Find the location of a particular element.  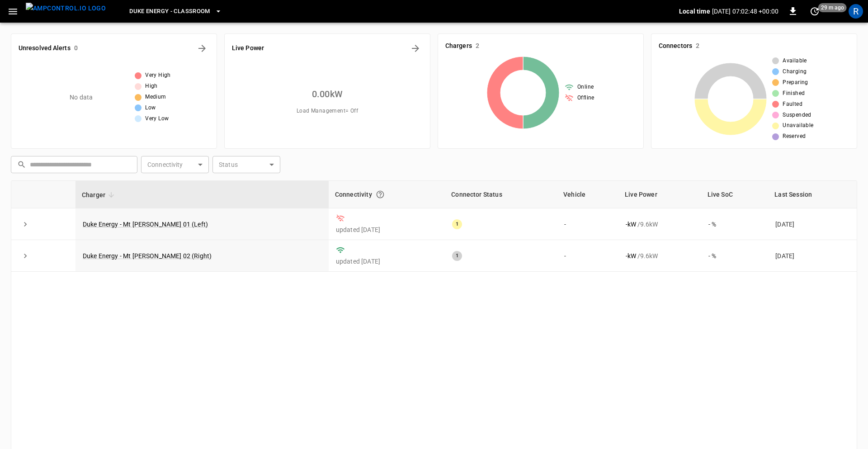

h6: Connectors is located at coordinates (676, 46).